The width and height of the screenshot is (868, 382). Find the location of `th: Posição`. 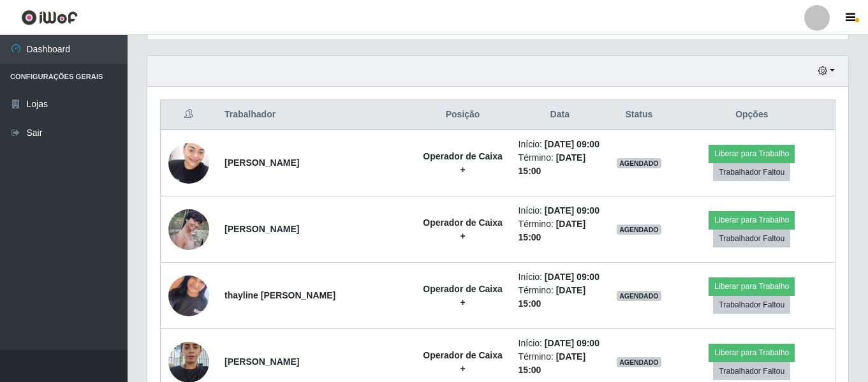

th: Posição is located at coordinates (463, 115).